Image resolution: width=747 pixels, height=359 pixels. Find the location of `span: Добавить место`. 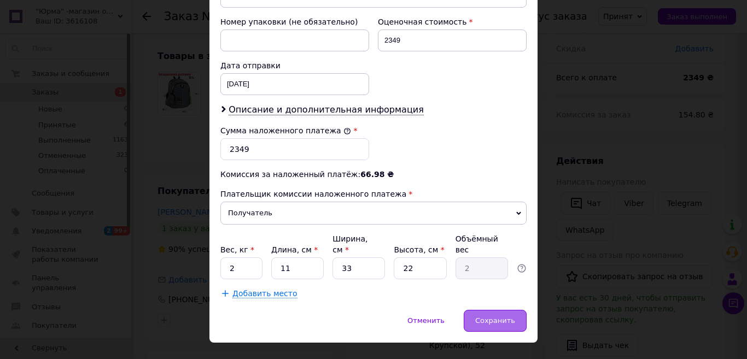

span: Добавить место is located at coordinates (265, 294).